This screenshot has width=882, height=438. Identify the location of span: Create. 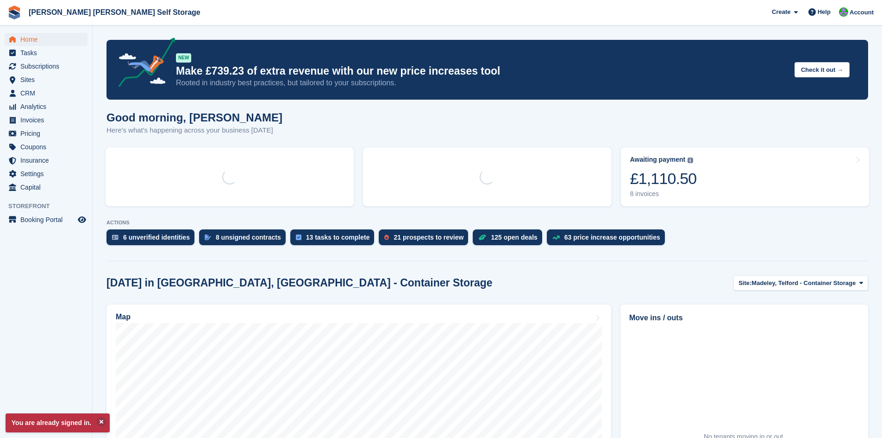
(781, 12).